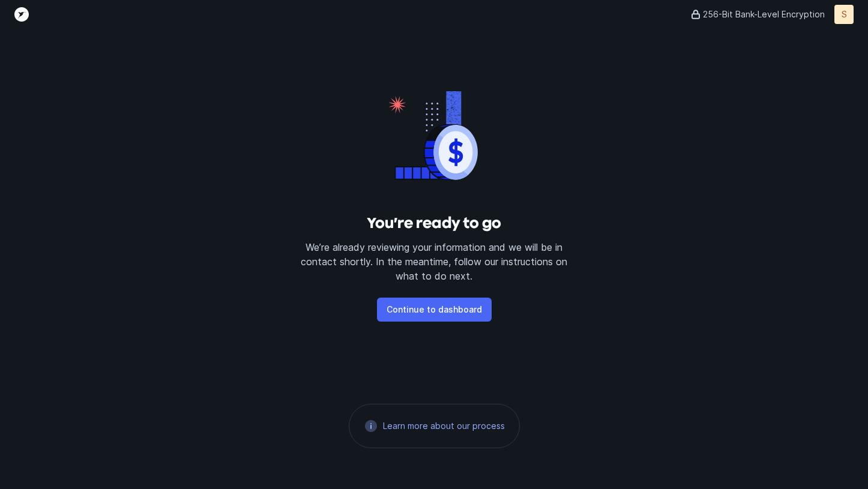  I want to click on a: Learn more about our process, so click(444, 426).